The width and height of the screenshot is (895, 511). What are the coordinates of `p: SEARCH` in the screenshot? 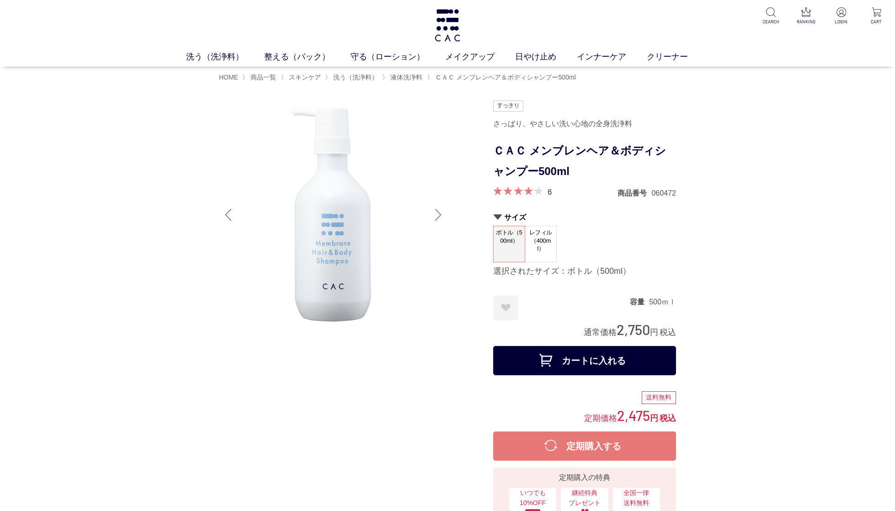 It's located at (771, 21).